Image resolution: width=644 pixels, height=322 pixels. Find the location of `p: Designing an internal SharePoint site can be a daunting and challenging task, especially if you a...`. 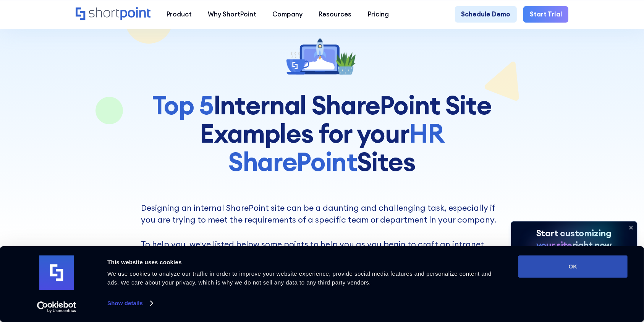

p: Designing an internal SharePoint site can be a daunting and challenging task, especially if you a... is located at coordinates (322, 250).